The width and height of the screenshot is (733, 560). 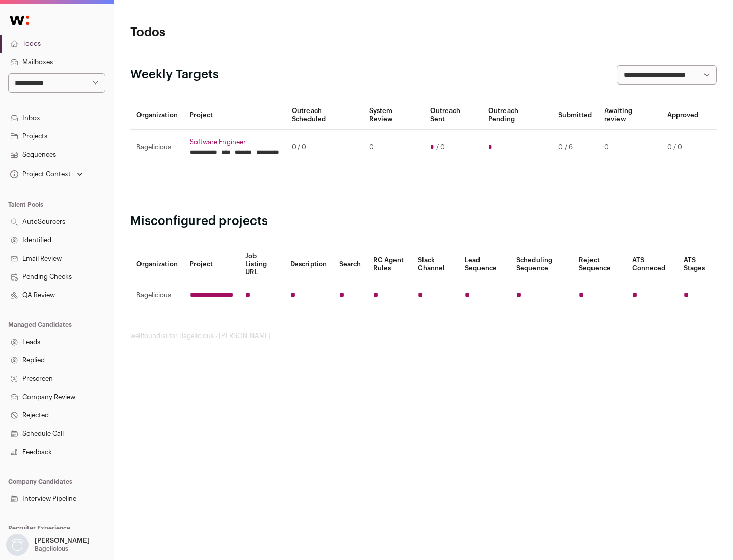 What do you see at coordinates (175, 75) in the screenshot?
I see `h2: Weekly Targets` at bounding box center [175, 75].